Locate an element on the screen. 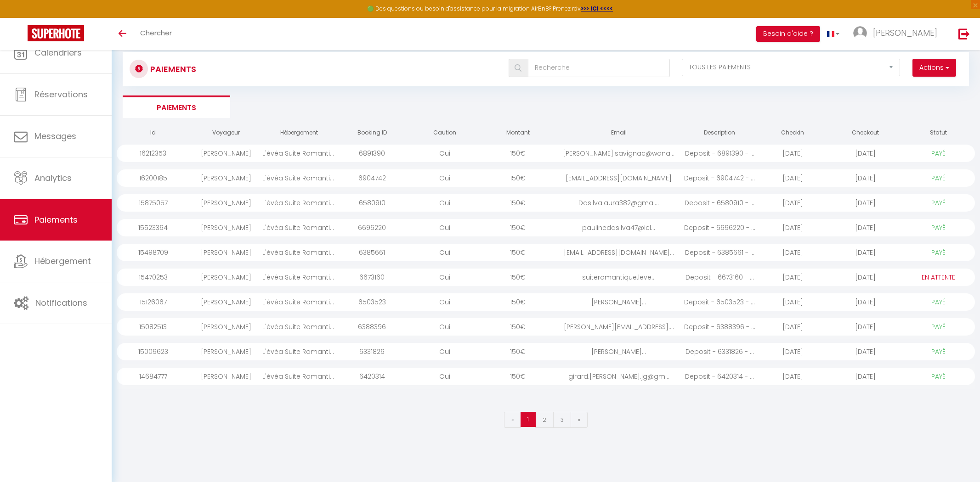  div: 6580910 is located at coordinates (371, 203).